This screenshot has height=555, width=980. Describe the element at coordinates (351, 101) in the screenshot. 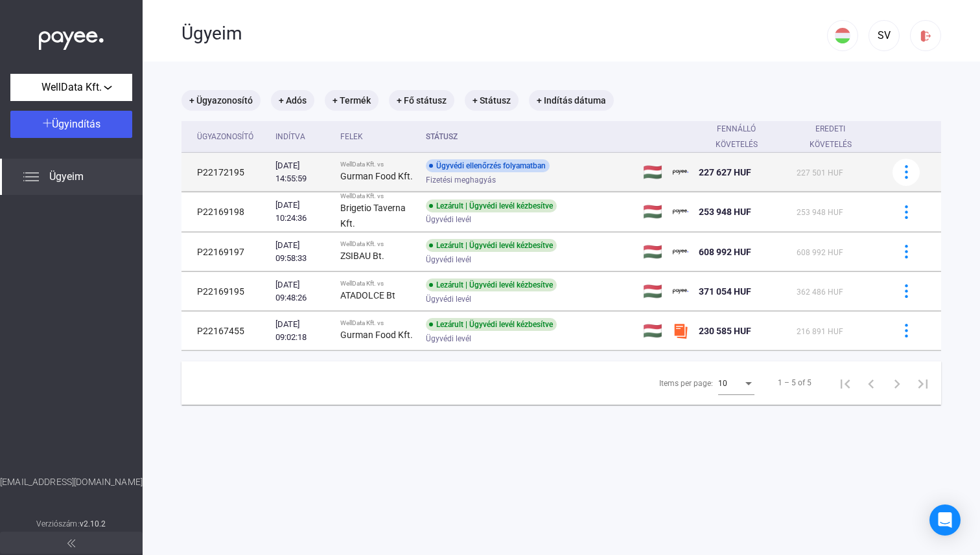

I see `mat-chip: + Termék` at that location.